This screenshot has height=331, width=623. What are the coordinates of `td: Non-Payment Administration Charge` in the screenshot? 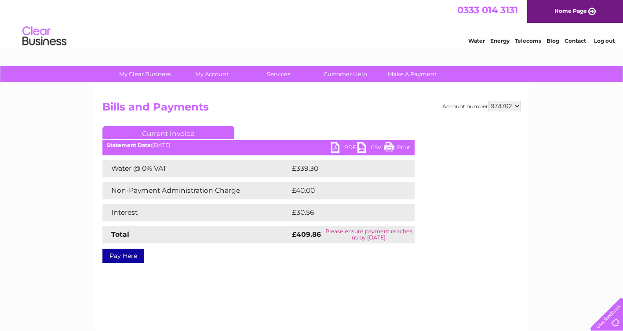 It's located at (196, 190).